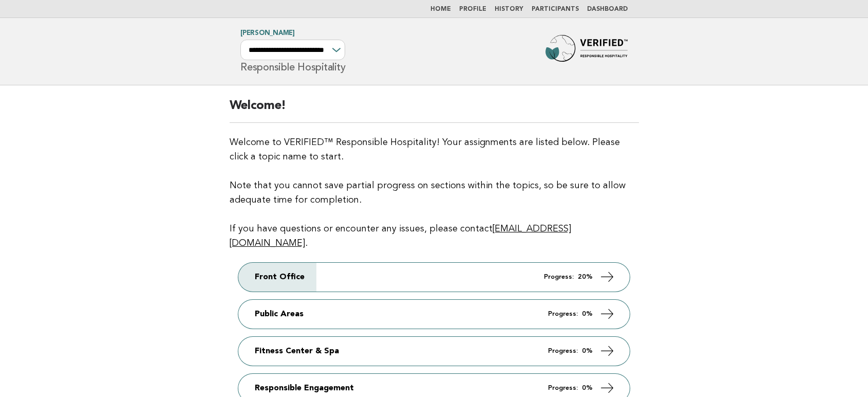 The image size is (868, 397). Describe the element at coordinates (434, 277) in the screenshot. I see `a: Front Office Progress: 20%` at that location.